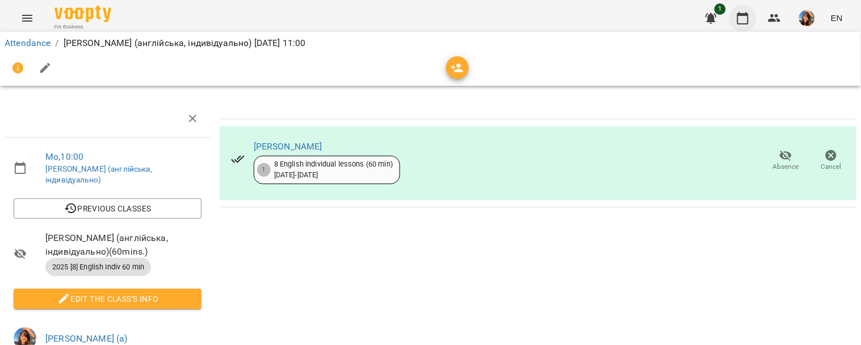 The height and width of the screenshot is (345, 861). What do you see at coordinates (837, 18) in the screenshot?
I see `span: EN` at bounding box center [837, 18].